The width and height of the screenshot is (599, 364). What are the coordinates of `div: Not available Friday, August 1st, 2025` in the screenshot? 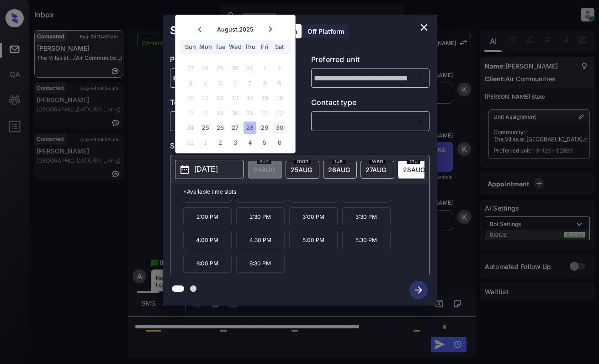 It's located at (264, 68).